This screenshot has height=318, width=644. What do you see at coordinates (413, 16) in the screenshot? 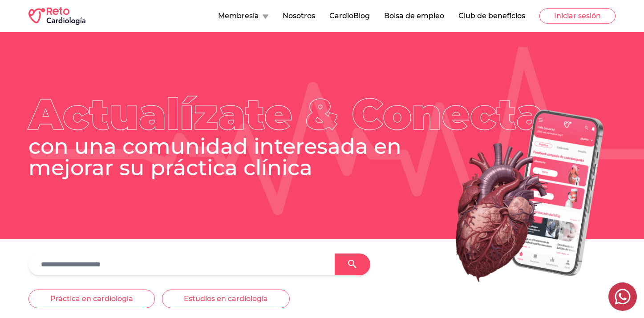
I see `a: Bolsa de empleo` at bounding box center [413, 16].